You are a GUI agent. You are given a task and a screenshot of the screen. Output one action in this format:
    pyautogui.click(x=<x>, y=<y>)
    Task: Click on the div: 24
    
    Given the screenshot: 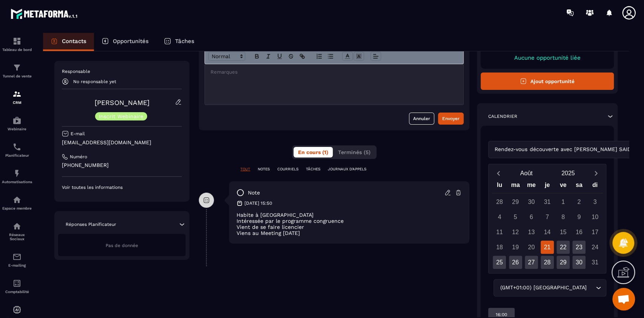 What is the action you would take?
    pyautogui.click(x=595, y=247)
    